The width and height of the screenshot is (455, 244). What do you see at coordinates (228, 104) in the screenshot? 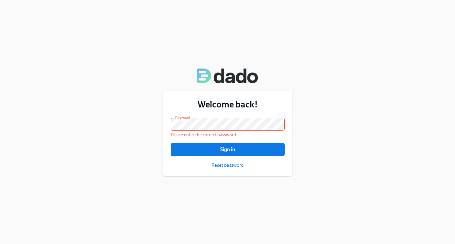
I see `h3: Welcome back!` at bounding box center [228, 104].